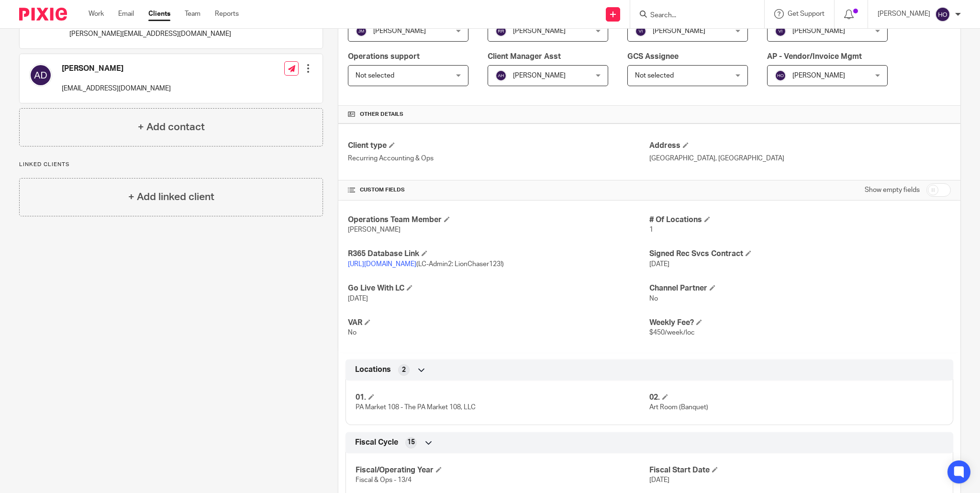 The height and width of the screenshot is (493, 980). Describe the element at coordinates (227, 14) in the screenshot. I see `a: Reports` at that location.